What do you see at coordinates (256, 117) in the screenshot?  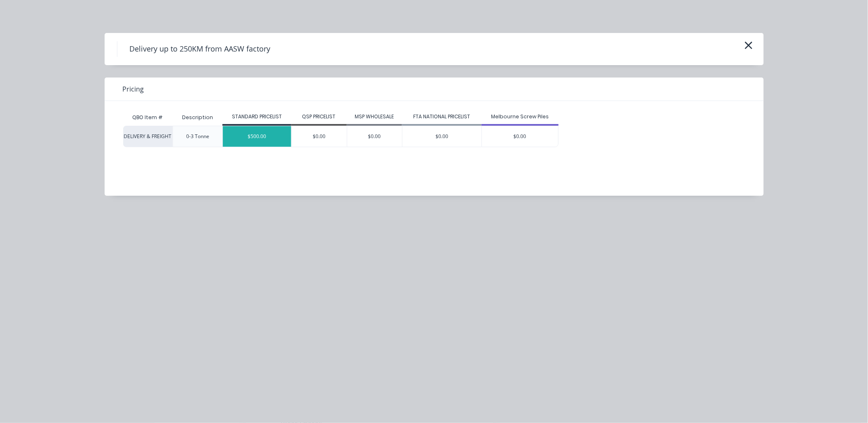 I see `div: STANDARD PRICELIST` at bounding box center [256, 117].